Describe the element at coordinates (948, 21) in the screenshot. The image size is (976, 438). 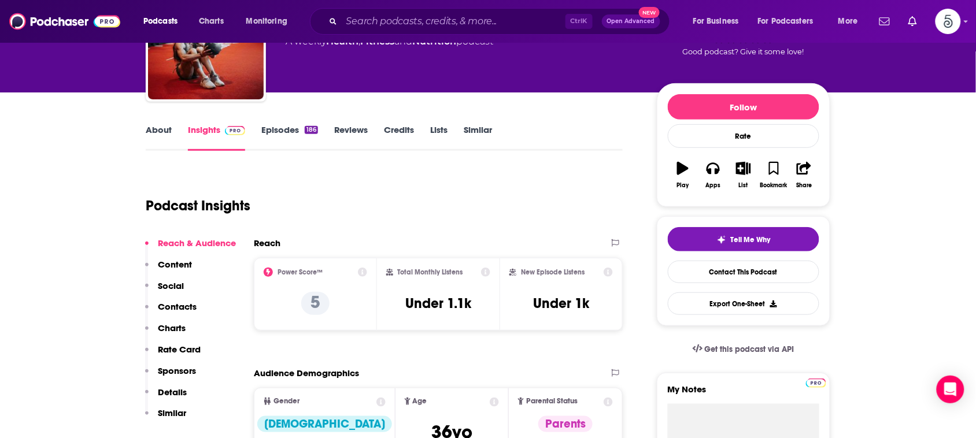
I see `img: User Profile` at that location.